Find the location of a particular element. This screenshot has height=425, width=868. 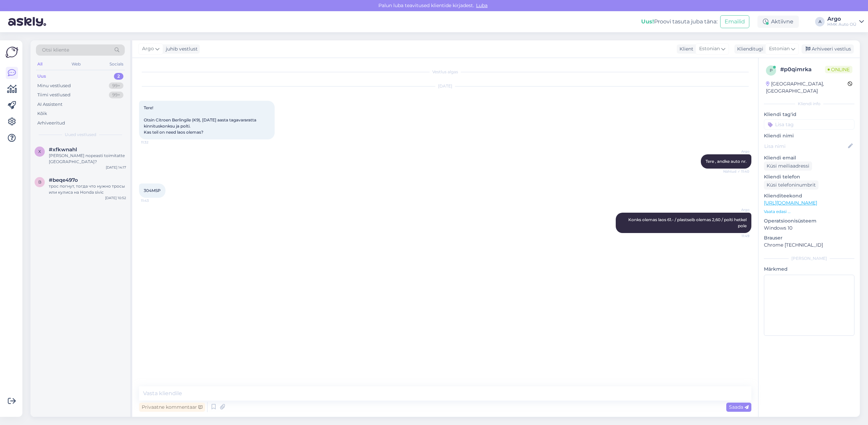

button: Emailid is located at coordinates (734, 22).